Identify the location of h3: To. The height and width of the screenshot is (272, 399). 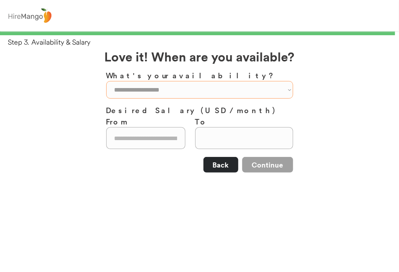
(244, 122).